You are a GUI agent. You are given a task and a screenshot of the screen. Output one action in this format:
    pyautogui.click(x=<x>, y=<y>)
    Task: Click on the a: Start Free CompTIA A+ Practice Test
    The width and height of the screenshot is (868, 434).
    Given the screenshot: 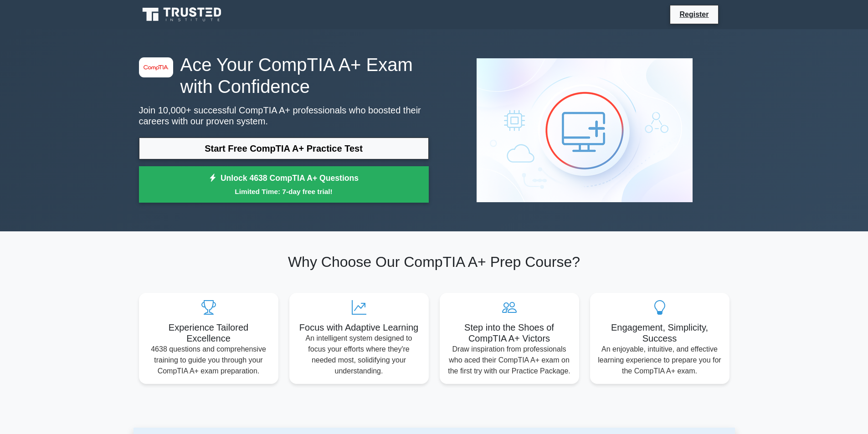 What is the action you would take?
    pyautogui.click(x=284, y=148)
    